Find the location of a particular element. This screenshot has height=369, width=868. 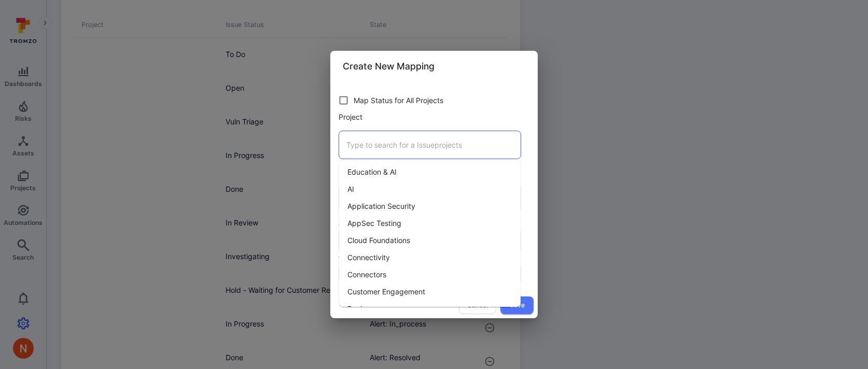

div: Map Status for All Projects is located at coordinates (398, 100).